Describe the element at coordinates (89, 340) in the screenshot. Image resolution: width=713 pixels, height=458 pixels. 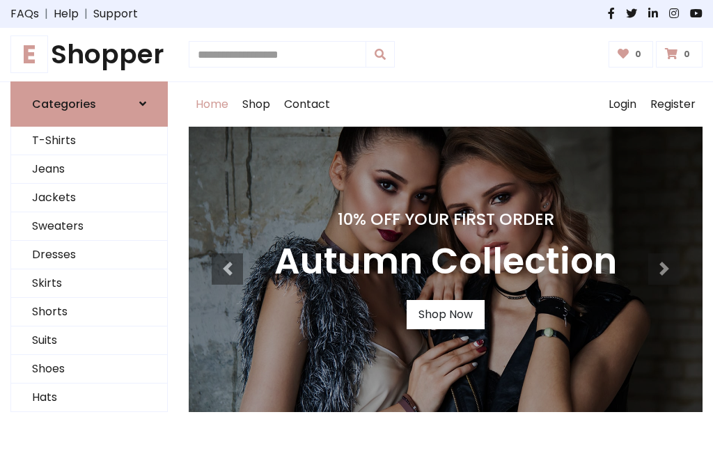
I see `a: Suits` at that location.